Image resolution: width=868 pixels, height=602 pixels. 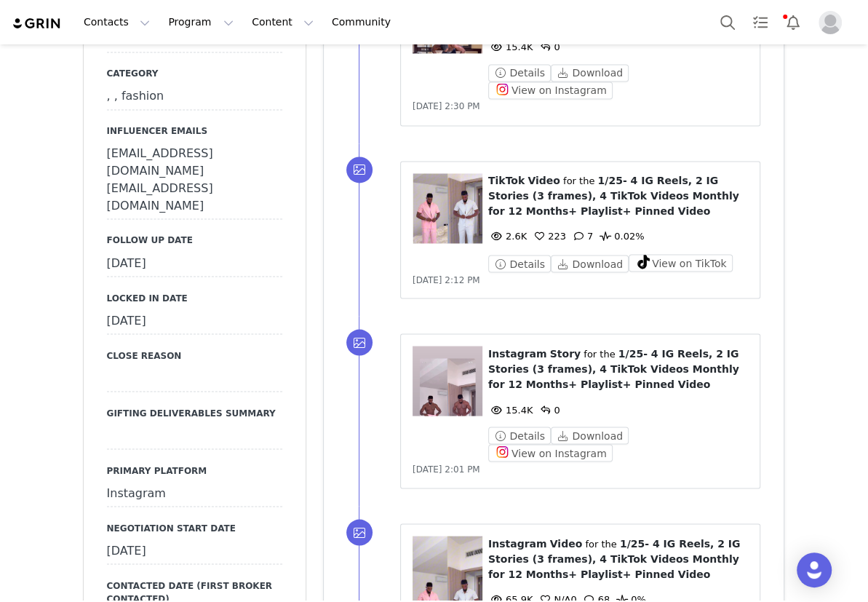 I want to click on label: Influencer Emails, so click(x=194, y=131).